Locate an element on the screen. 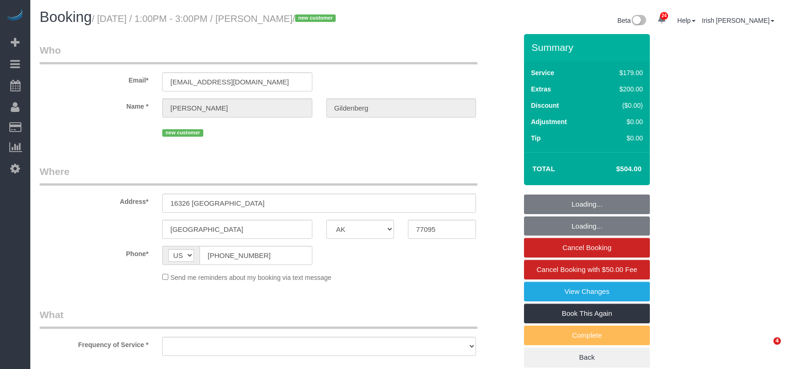  div: $179.00 is located at coordinates (621, 73).